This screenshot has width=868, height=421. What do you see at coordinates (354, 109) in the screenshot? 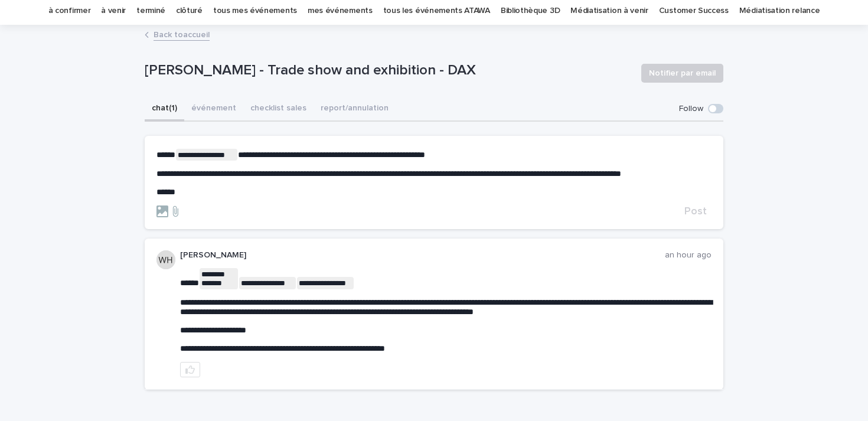
I see `button: report/annulation` at bounding box center [354, 109].